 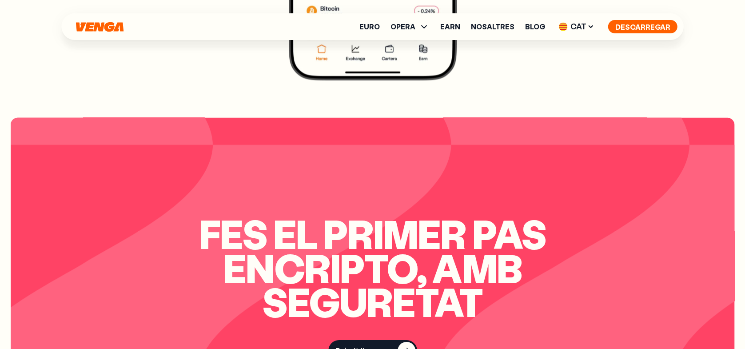 What do you see at coordinates (373, 267) in the screenshot?
I see `h2: Fes el primer pas en cripto, amb seguretat` at bounding box center [373, 267].